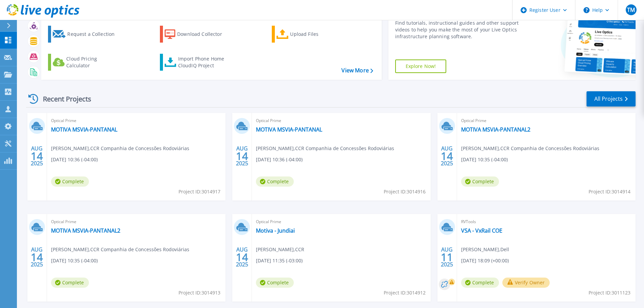 This screenshot has height=308, width=644. I want to click on a: Request a Collection, so click(85, 34).